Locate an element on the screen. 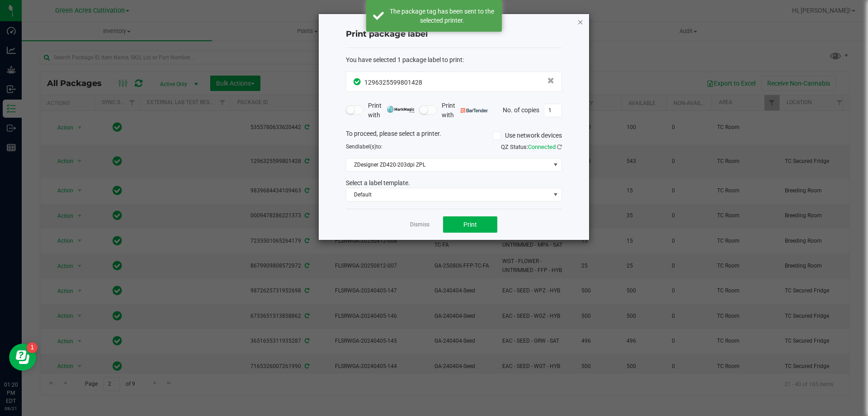 The image size is (868, 416). span: 1 is located at coordinates (6, 5).